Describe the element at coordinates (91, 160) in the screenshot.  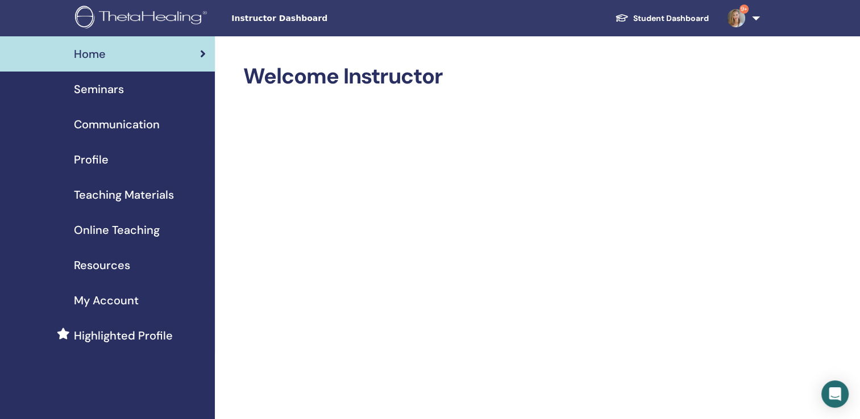
I see `span: Profile` at that location.